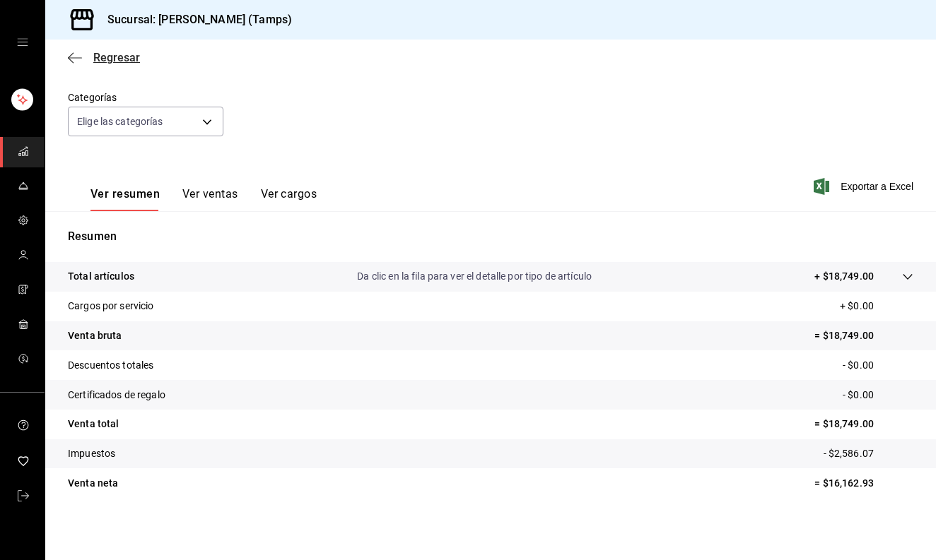 This screenshot has width=936, height=560. I want to click on button: Ver resumen, so click(125, 199).